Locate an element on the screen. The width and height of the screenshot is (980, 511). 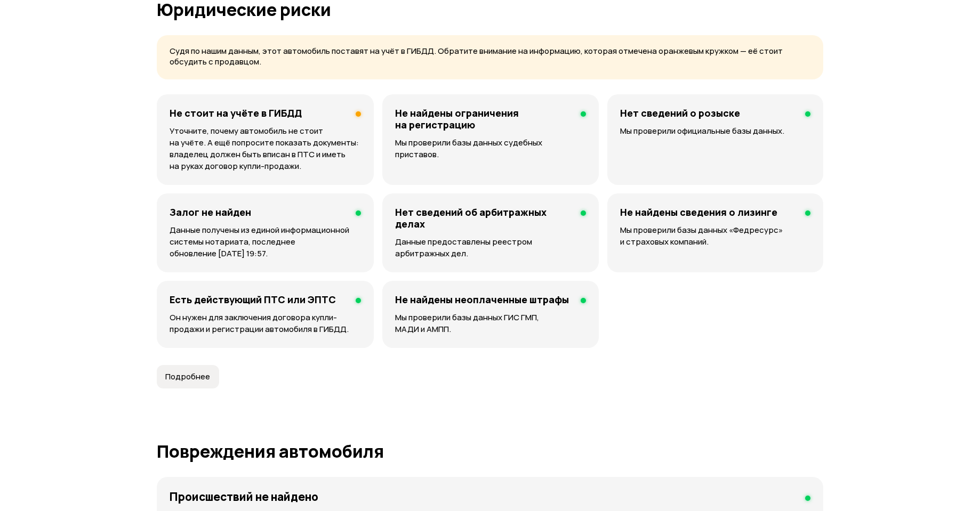
h4: Не найдены сведения о лизинге is located at coordinates (698, 212).